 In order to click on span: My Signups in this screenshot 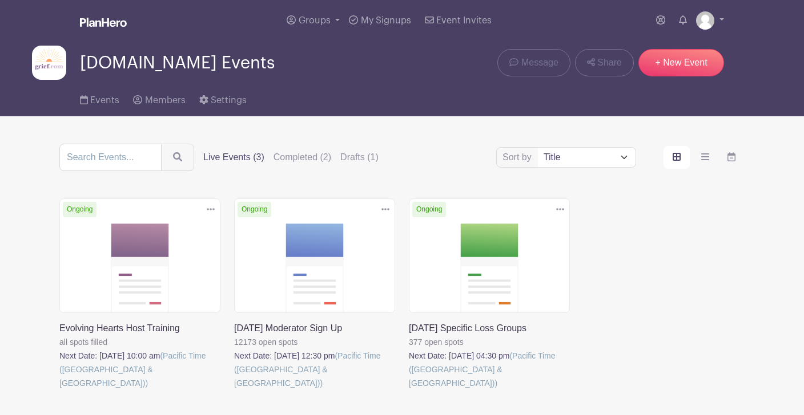, I will do `click(386, 21)`.